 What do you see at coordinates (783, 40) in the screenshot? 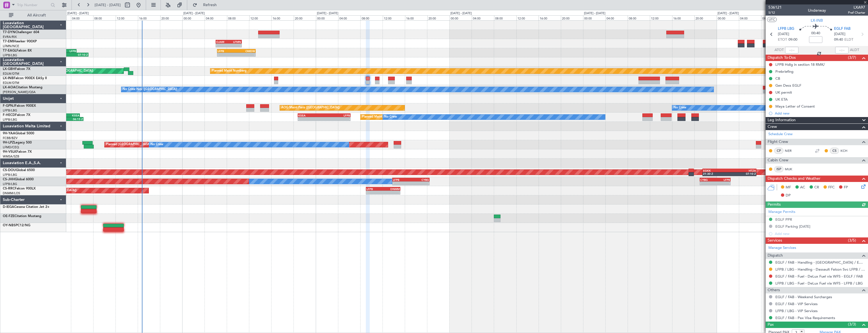
I see `span: ETOT` at bounding box center [783, 40].